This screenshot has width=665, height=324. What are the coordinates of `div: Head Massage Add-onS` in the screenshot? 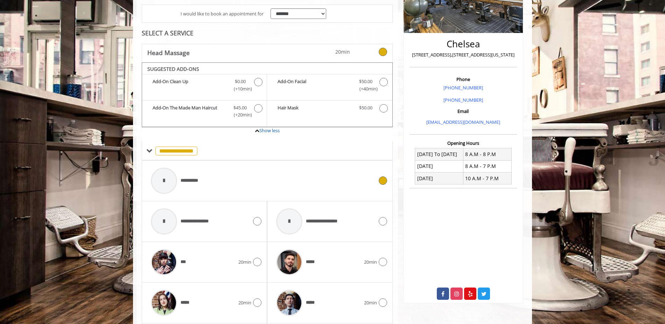 It's located at (267, 95).